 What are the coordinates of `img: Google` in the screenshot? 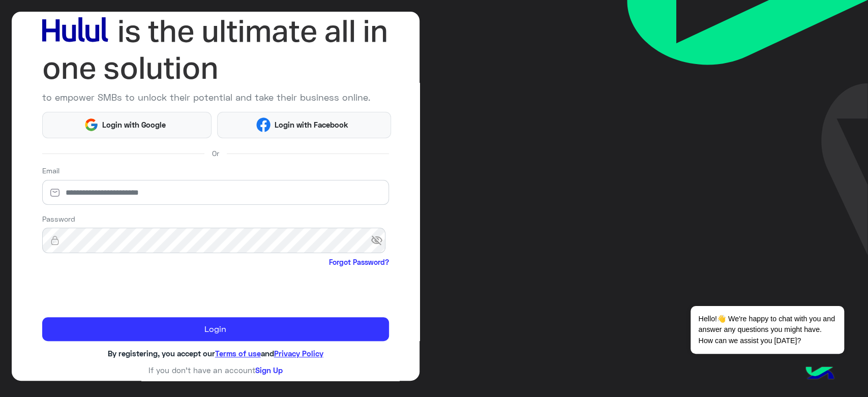 It's located at (92, 124).